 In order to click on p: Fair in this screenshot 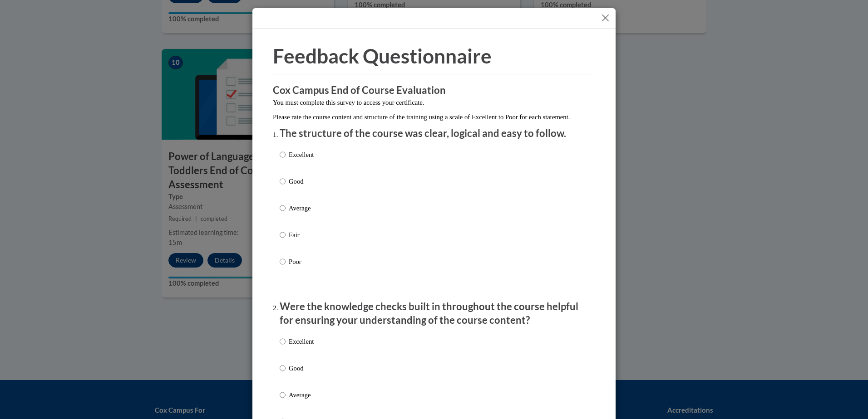, I will do `click(301, 235)`.